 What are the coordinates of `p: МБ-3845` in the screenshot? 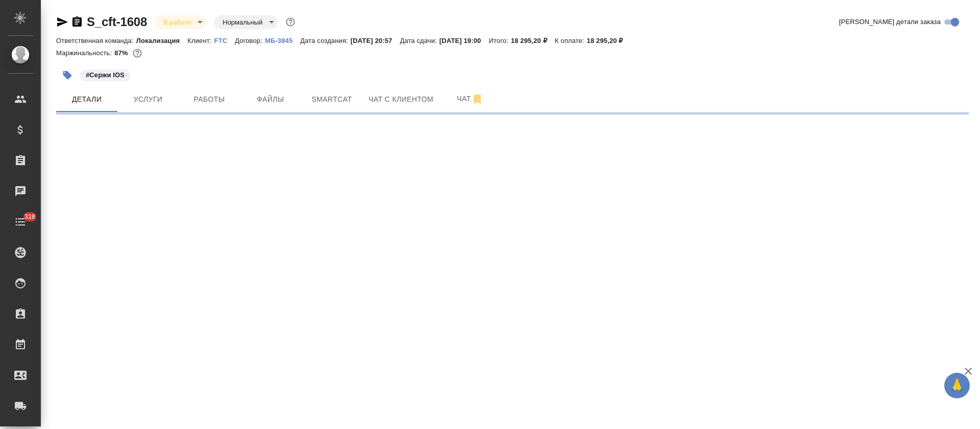 It's located at (282, 40).